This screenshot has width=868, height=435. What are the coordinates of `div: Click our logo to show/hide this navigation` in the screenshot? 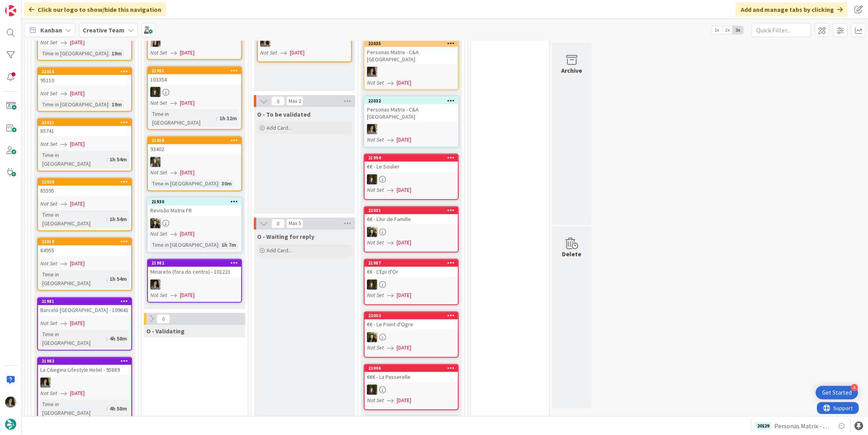 It's located at (95, 9).